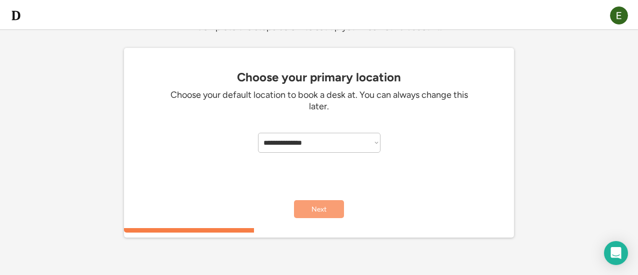 This screenshot has width=638, height=275. Describe the element at coordinates (321, 230) in the screenshot. I see `div: 33.3333333333333%` at that location.